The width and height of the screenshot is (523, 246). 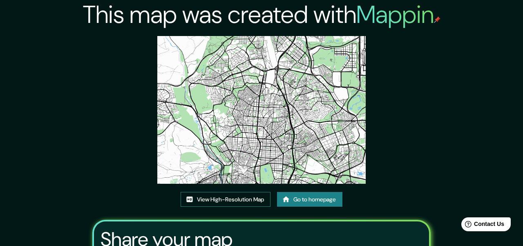 I want to click on span: Contact Us, so click(x=39, y=10).